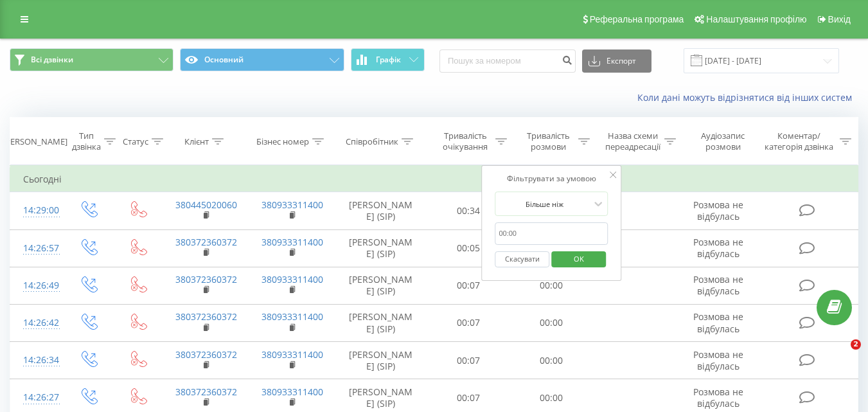  Describe the element at coordinates (468, 248) in the screenshot. I see `td: 00:05` at that location.